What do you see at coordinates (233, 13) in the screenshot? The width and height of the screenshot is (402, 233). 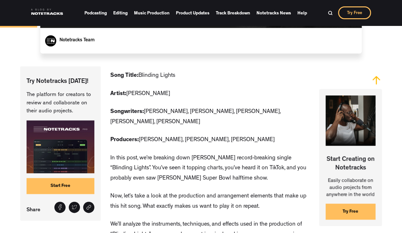 I see `a: Track Breakdown` at bounding box center [233, 13].